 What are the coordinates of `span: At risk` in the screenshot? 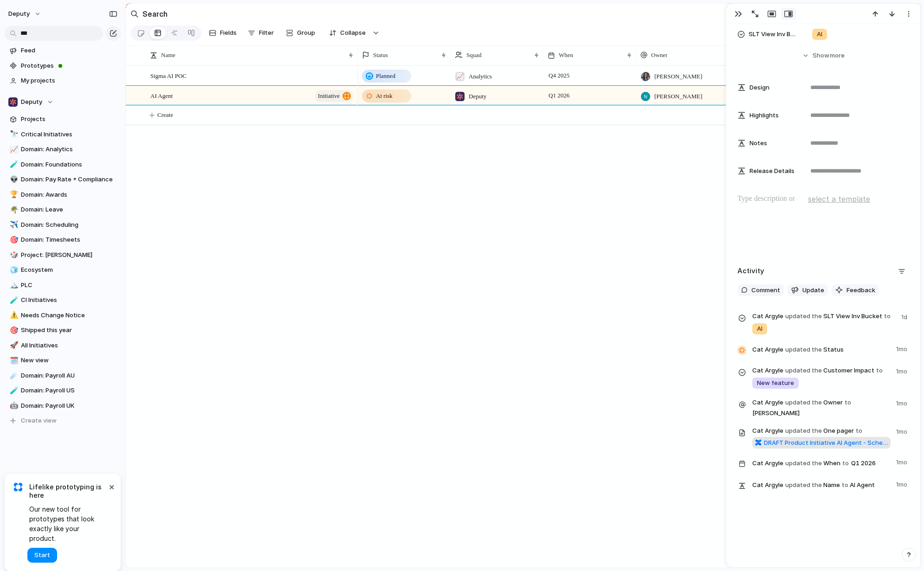 It's located at (384, 96).